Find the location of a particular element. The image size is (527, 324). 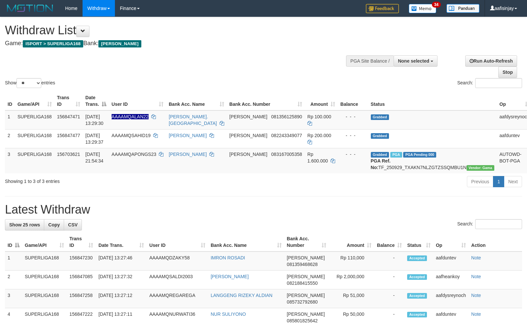

div: PGA Site Balance / is located at coordinates (370, 61).